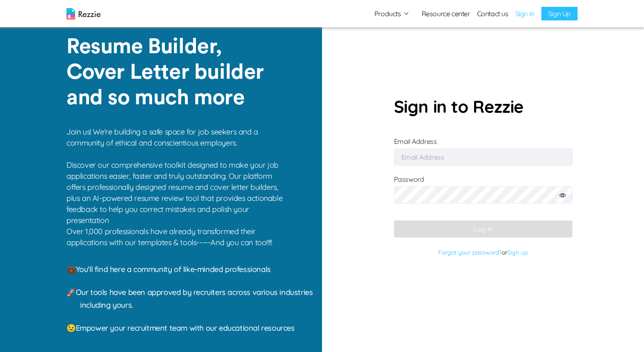 Image resolution: width=644 pixels, height=352 pixels. What do you see at coordinates (392, 13) in the screenshot?
I see `button: Products` at bounding box center [392, 13].